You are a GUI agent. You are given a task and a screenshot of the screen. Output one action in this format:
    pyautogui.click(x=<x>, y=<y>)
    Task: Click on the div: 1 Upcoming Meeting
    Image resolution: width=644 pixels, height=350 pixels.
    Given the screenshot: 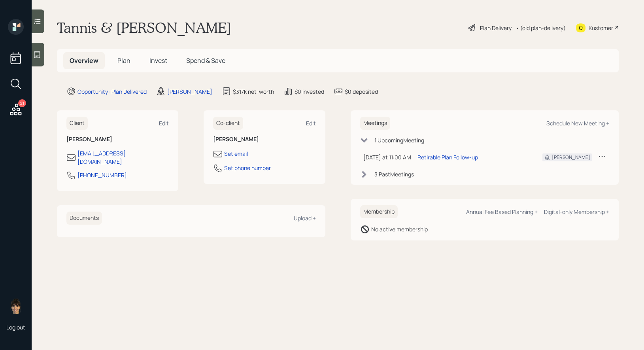 What is the action you would take?
    pyautogui.click(x=399, y=140)
    